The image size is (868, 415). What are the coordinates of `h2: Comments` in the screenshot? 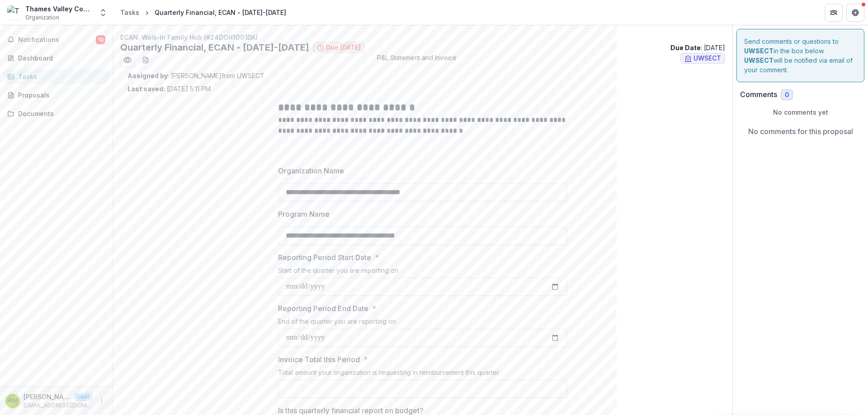 It's located at (758, 95).